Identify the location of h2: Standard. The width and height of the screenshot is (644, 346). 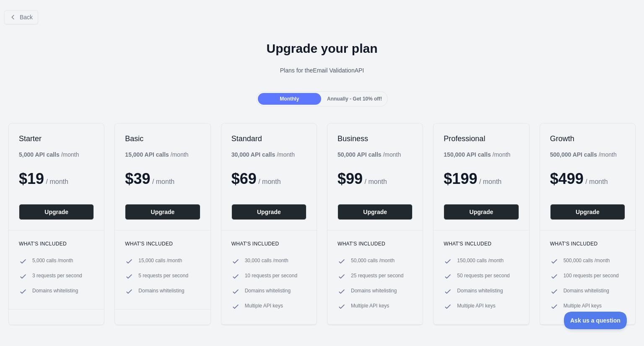
(268, 139).